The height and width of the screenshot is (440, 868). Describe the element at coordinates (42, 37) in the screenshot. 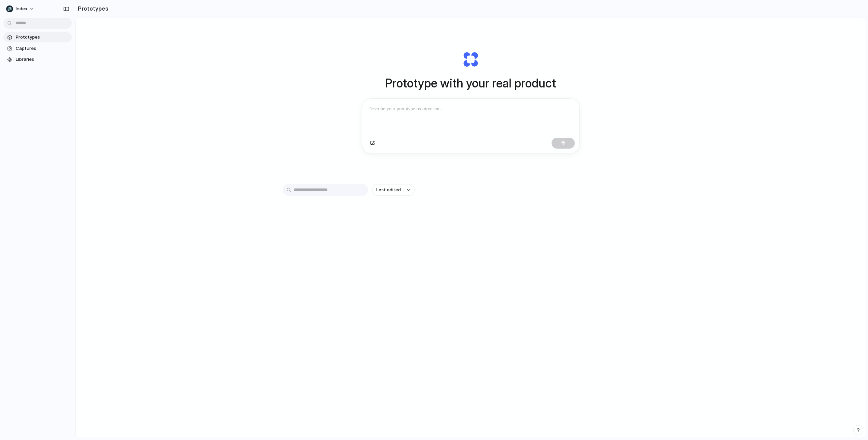

I see `span: Prototypes` at that location.